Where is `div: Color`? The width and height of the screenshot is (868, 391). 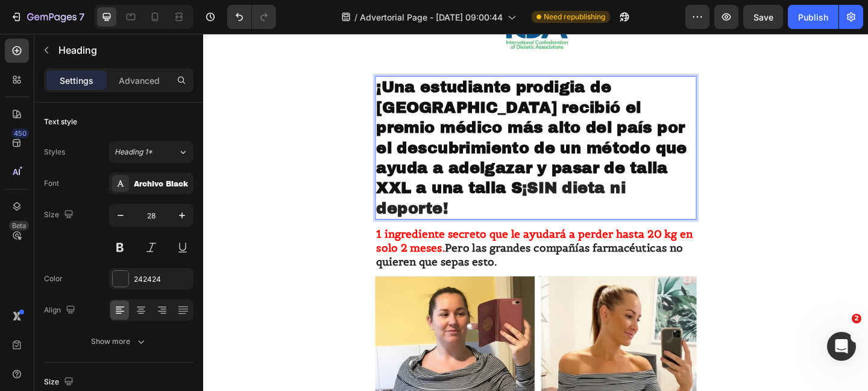 div: Color is located at coordinates (53, 279).